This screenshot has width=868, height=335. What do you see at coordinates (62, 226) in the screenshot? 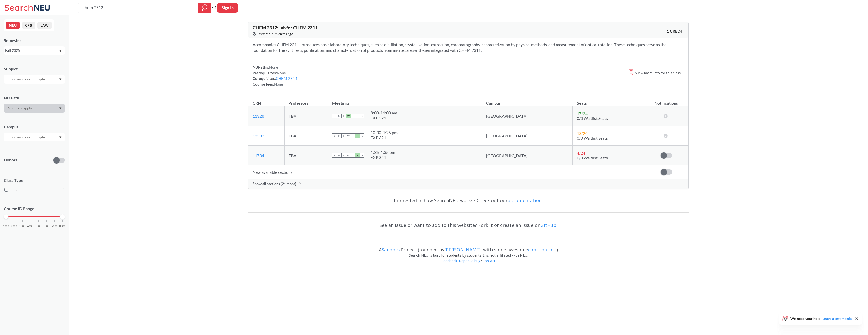
I see `span: 8000` at bounding box center [62, 226].